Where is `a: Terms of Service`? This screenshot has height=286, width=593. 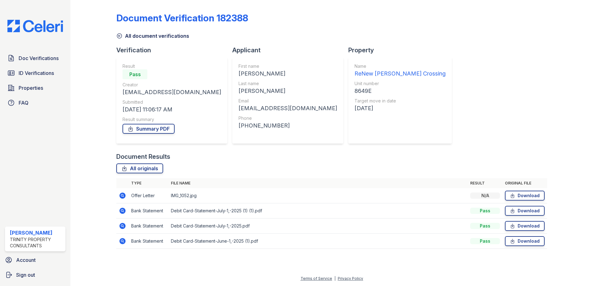 a: Terms of Service is located at coordinates (316, 279).